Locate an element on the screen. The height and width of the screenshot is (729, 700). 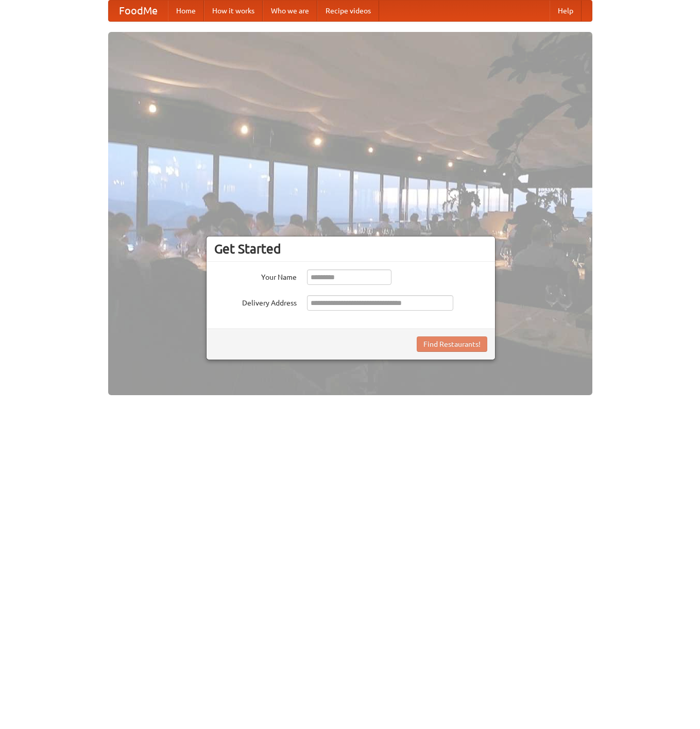
a: Home is located at coordinates (186, 11).